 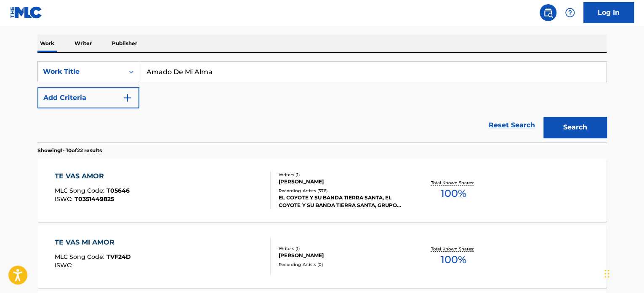 What do you see at coordinates (128, 98) in the screenshot?
I see `img: 9d2ae6d4665cec9f34b9.svg` at bounding box center [128, 98].